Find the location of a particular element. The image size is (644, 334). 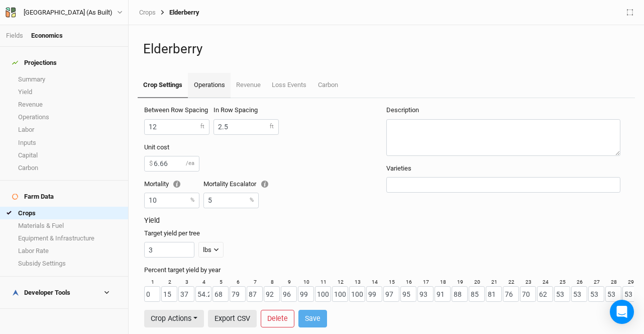

a: Revenue is located at coordinates (248, 85).